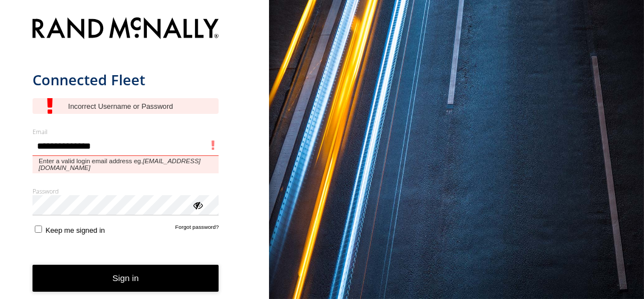  Describe the element at coordinates (126, 191) in the screenshot. I see `label: Password` at that location.